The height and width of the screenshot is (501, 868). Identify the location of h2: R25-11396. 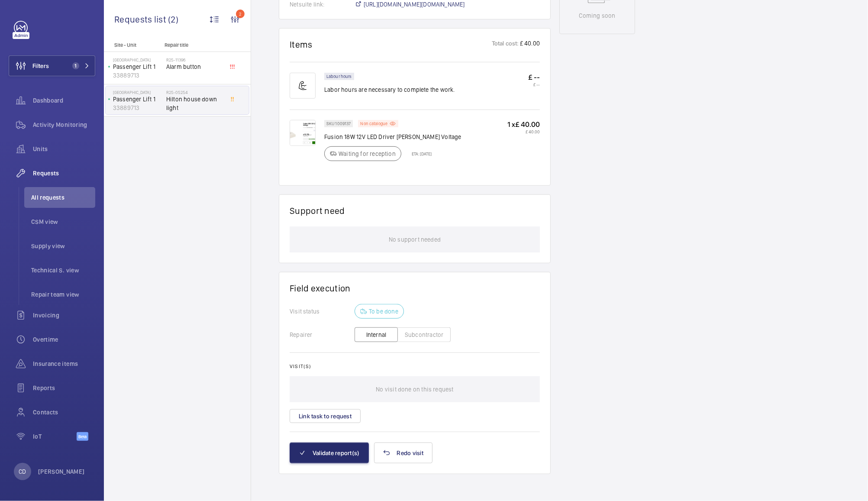
(195, 60).